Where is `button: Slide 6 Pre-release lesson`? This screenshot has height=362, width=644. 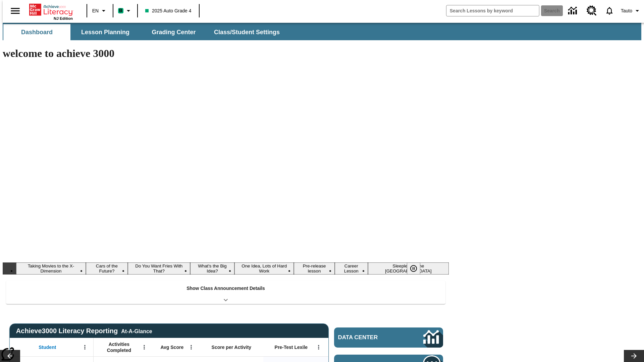
button: Slide 6 Pre-release lesson is located at coordinates (314, 268).